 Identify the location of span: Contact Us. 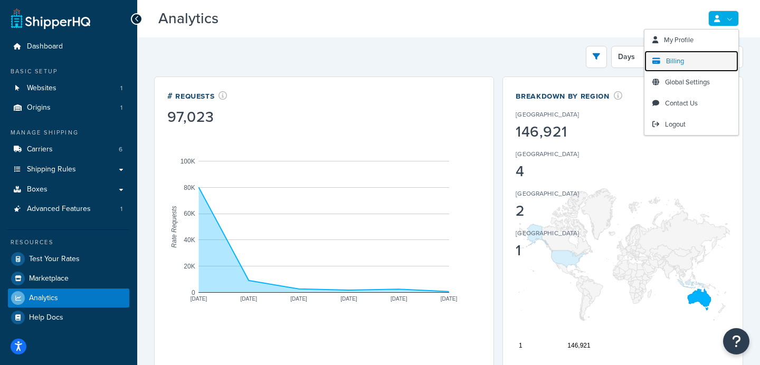
(681, 103).